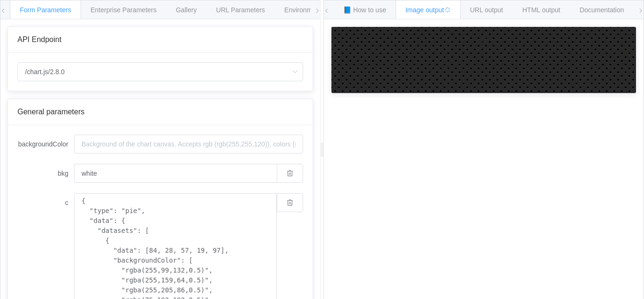 The width and height of the screenshot is (644, 299). I want to click on span: HTML output, so click(542, 10).